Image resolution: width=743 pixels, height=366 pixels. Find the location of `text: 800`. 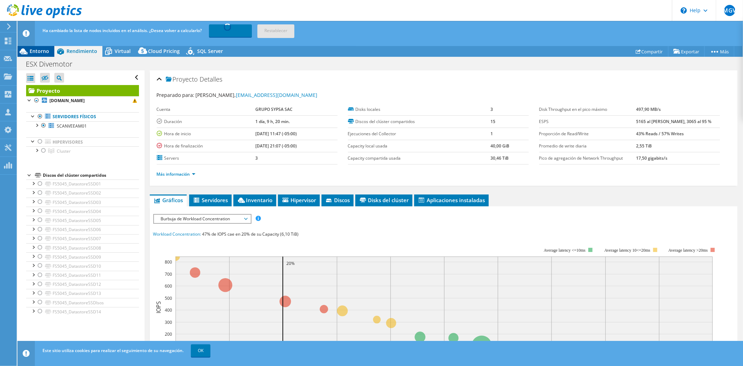

text: 800 is located at coordinates (168, 262).